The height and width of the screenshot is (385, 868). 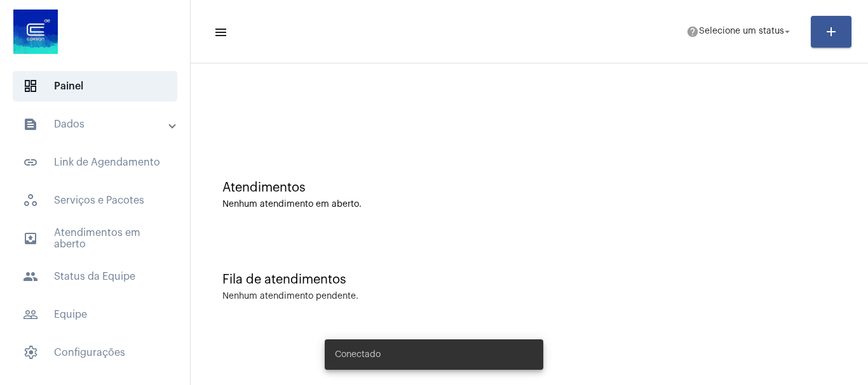 What do you see at coordinates (358, 355) in the screenshot?
I see `span: Conectado` at bounding box center [358, 355].